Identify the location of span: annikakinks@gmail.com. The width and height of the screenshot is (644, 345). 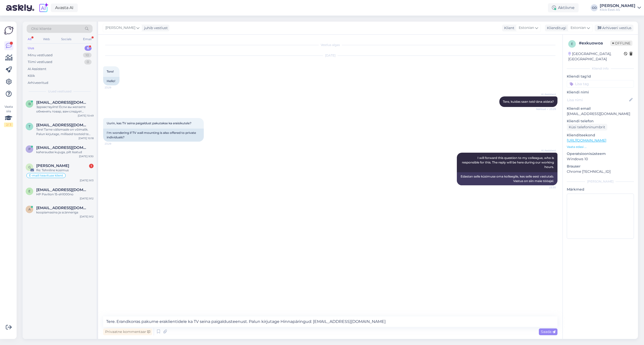
(63, 208).